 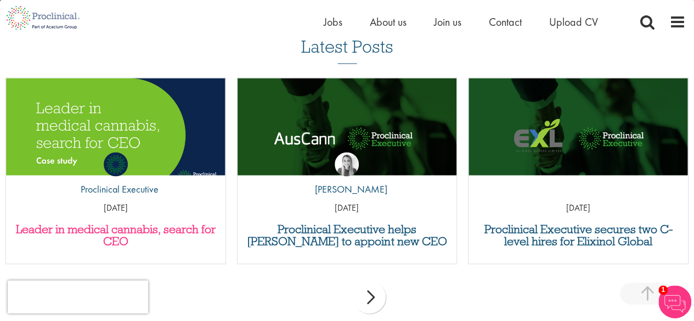 I want to click on span: Contact, so click(x=505, y=22).